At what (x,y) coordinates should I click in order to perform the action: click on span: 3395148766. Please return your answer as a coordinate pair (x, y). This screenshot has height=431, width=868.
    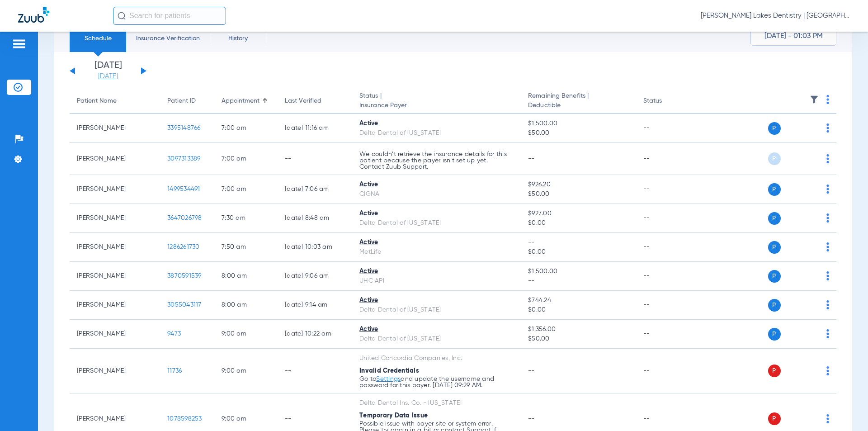
    Looking at the image, I should click on (184, 128).